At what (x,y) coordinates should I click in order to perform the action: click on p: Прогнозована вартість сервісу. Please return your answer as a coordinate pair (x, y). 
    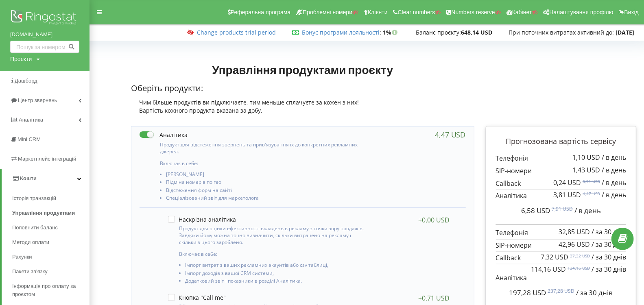
    Looking at the image, I should click on (561, 141).